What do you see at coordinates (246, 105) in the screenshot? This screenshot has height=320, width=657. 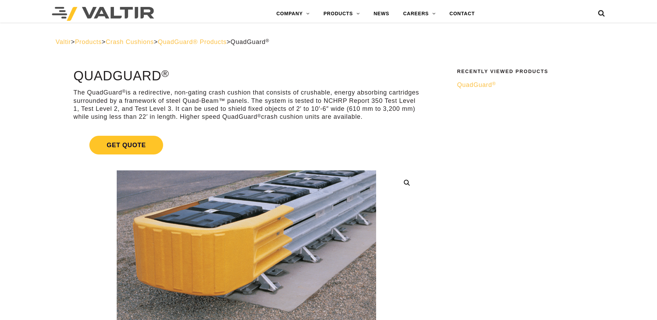 I see `p: The QuadGuard is a redirective, non-gating crash cushion that consists of crushable, energy absor...` at bounding box center [246, 105].